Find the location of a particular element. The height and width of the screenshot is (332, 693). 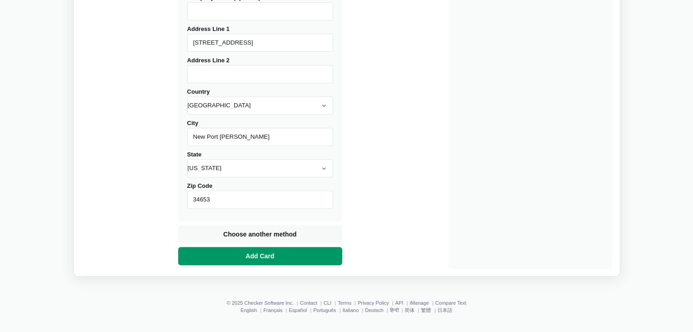

a: Italiano is located at coordinates (350, 311).